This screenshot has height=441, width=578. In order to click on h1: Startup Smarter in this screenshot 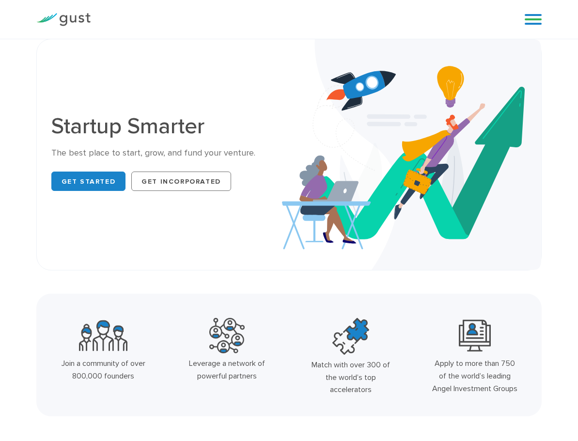, I will do `click(167, 126)`.